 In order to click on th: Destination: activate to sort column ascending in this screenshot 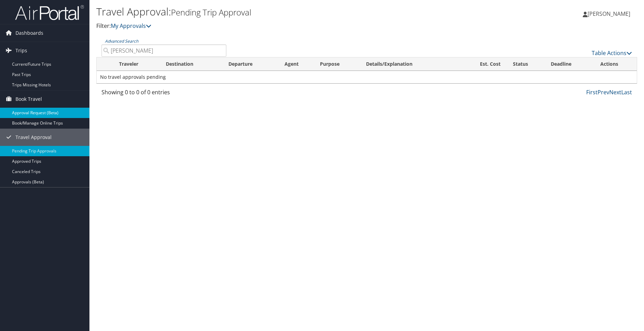, I will do `click(191, 64)`.